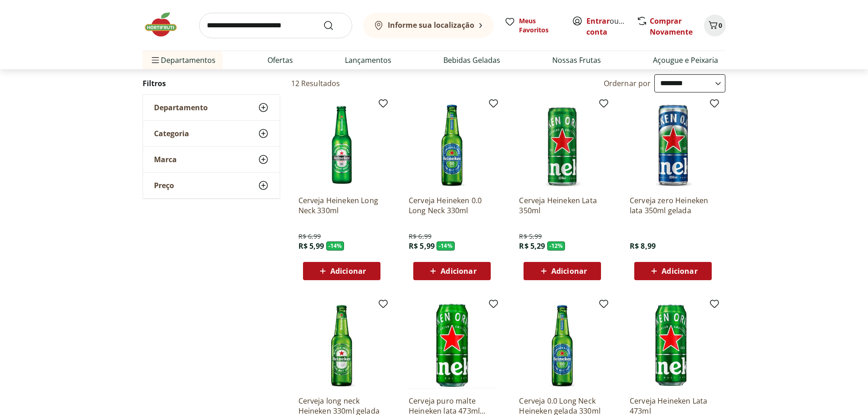 The height and width of the screenshot is (415, 868). I want to click on span: ou, so click(606, 26).